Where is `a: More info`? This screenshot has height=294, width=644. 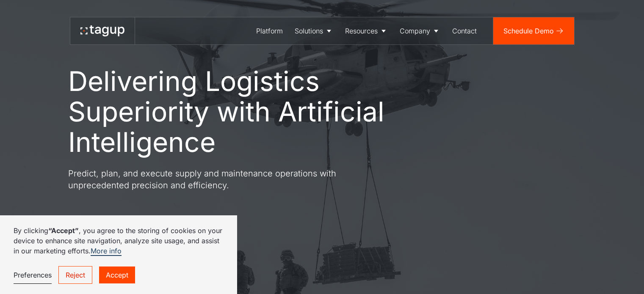 a: More info is located at coordinates (106, 251).